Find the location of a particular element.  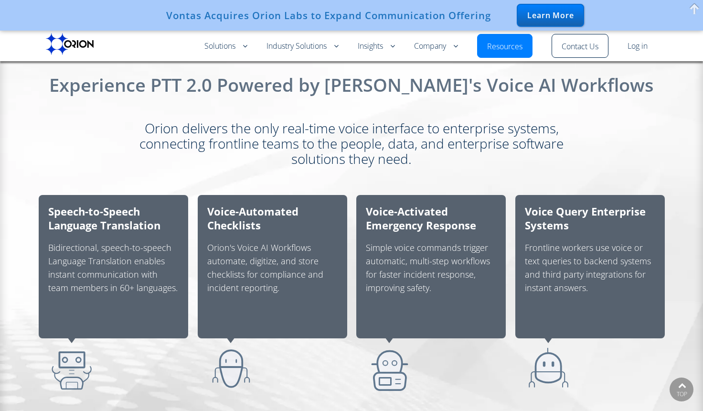

h3: Speech-to-Speech Language Translation is located at coordinates (113, 218).